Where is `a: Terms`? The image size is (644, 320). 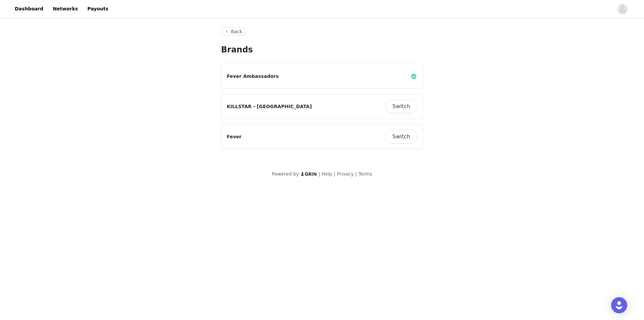
a: Terms is located at coordinates (365, 174).